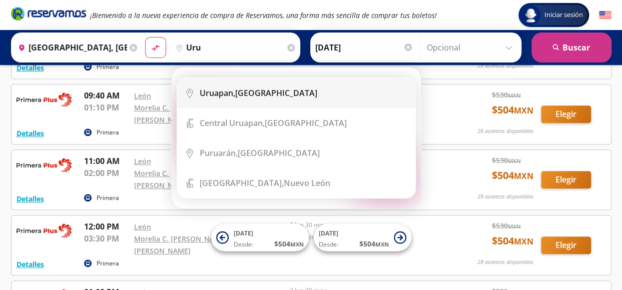 The image size is (622, 290). Describe the element at coordinates (232, 123) in the screenshot. I see `b: Central Uruapan,` at that location.